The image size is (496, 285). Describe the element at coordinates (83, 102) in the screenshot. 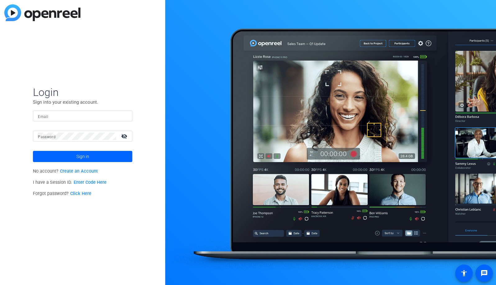

I see `p: Sign into your existing account.` at that location.